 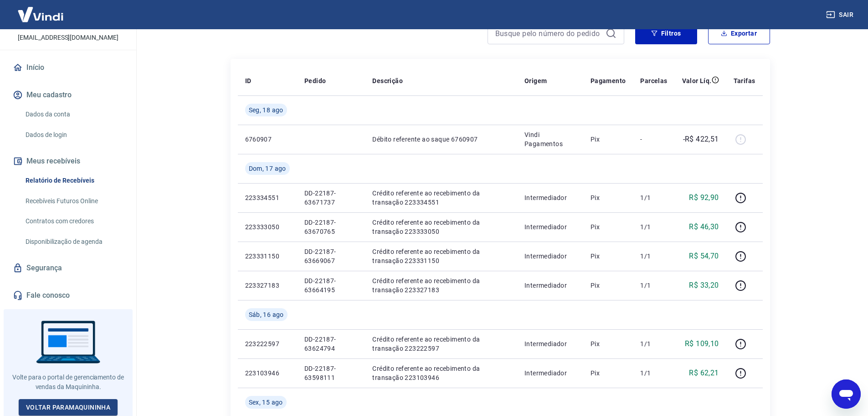 What do you see at coordinates (68, 268) in the screenshot?
I see `a: Segurança` at bounding box center [68, 268].